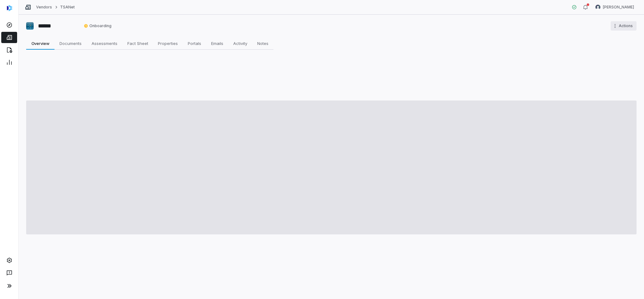 The width and height of the screenshot is (644, 299). What do you see at coordinates (240, 43) in the screenshot?
I see `span: Activity` at bounding box center [240, 43].